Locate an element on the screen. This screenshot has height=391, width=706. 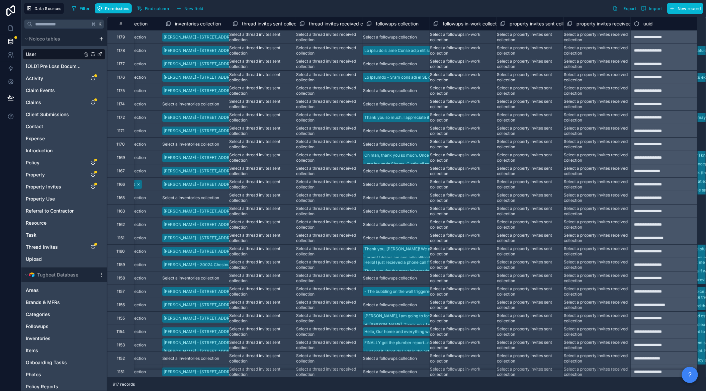
span: Inventories is located at coordinates (38, 338).